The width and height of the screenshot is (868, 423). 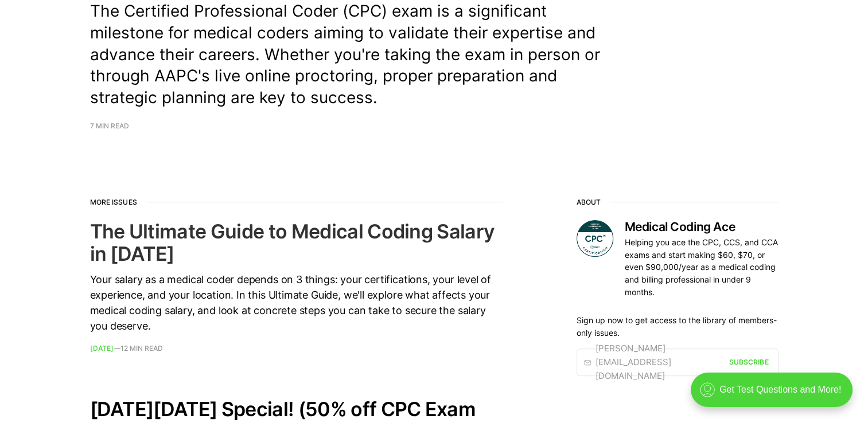 I want to click on h2: More issues, so click(x=296, y=202).